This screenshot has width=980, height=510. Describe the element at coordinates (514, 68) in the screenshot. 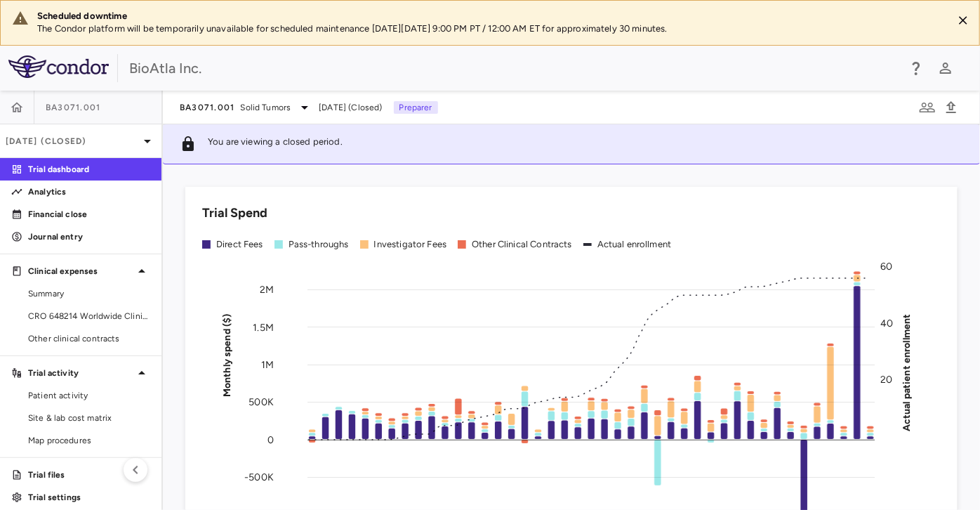

I see `div: BioAtla Inc.` at that location.